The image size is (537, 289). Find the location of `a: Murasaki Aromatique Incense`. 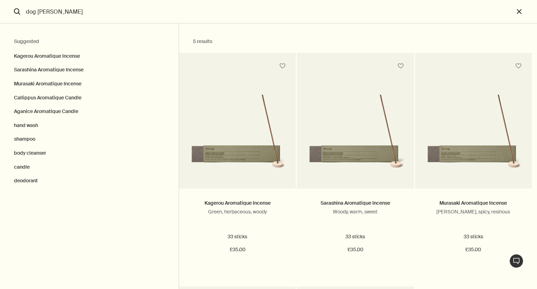

a: Murasaki Aromatique Incense is located at coordinates (473, 203).